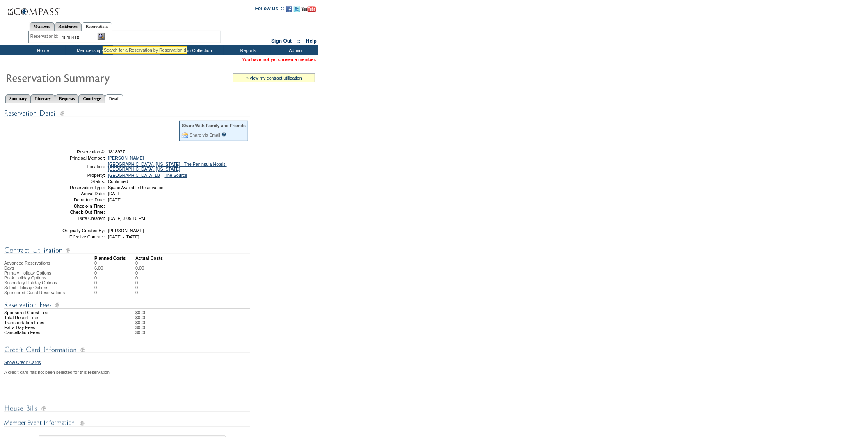  I want to click on td: Originally Created By:, so click(76, 230).